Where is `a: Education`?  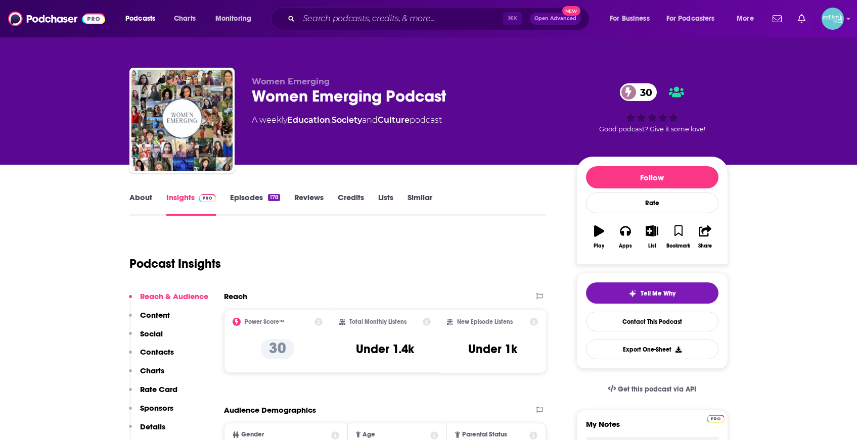
a: Education is located at coordinates (308, 120).